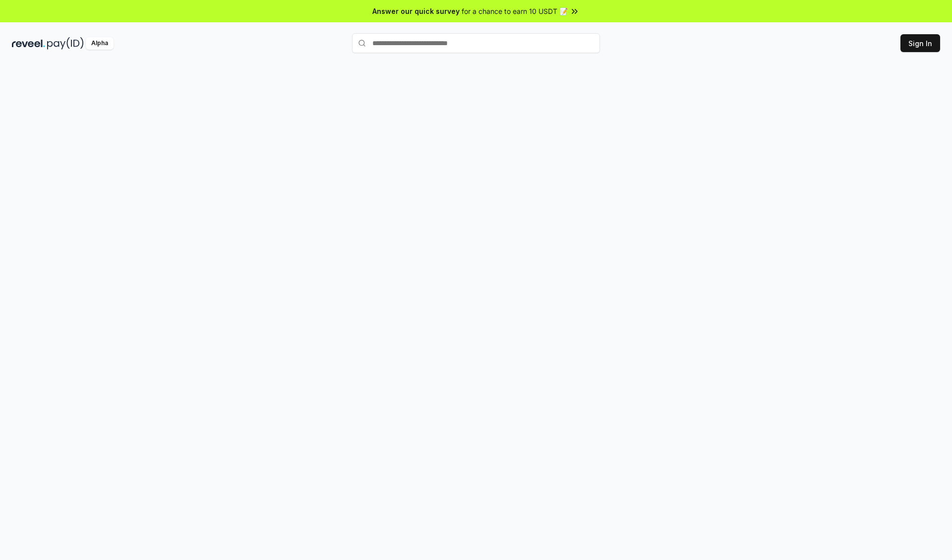 This screenshot has width=952, height=560. What do you see at coordinates (515, 11) in the screenshot?
I see `span: for a chance to earn 10 USDT 📝` at bounding box center [515, 11].